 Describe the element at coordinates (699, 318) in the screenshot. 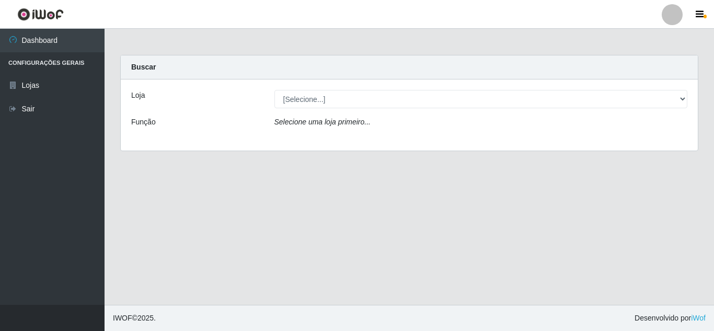

I see `a: iWof` at that location.